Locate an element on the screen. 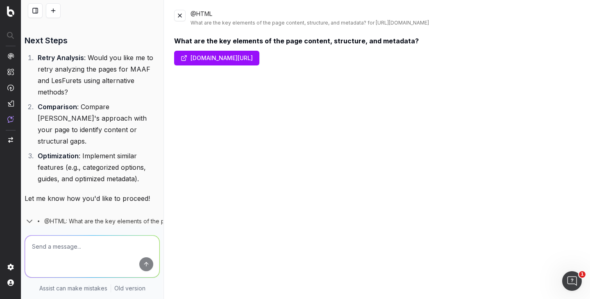 The height and width of the screenshot is (299, 590). img: Assist is located at coordinates (11, 119).